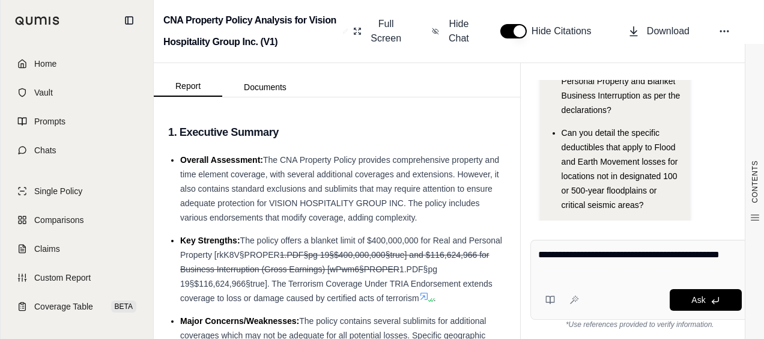  I want to click on span: BETA, so click(124, 306).